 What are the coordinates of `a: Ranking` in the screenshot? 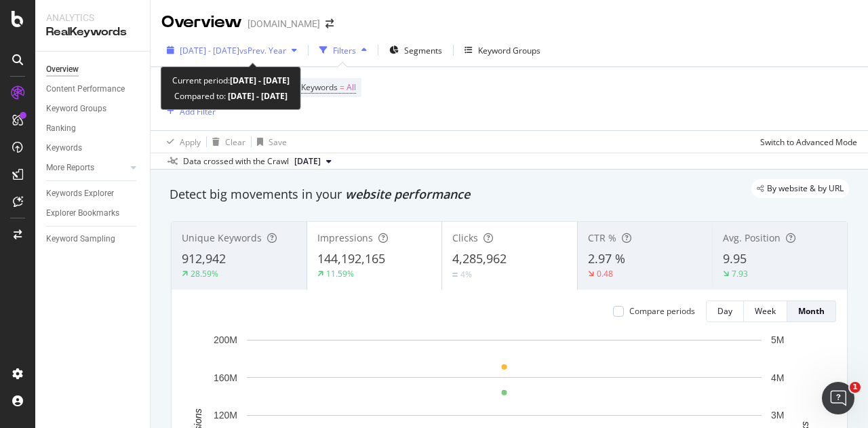 It's located at (93, 128).